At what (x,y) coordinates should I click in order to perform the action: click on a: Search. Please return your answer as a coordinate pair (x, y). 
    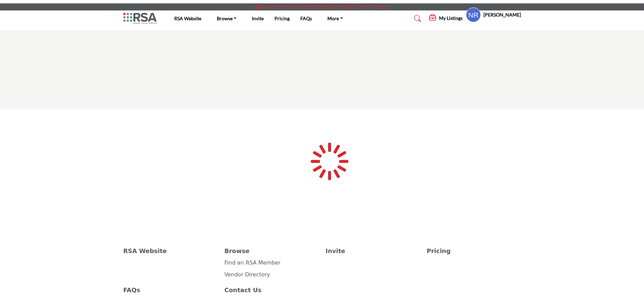
    Looking at the image, I should click on (416, 19).